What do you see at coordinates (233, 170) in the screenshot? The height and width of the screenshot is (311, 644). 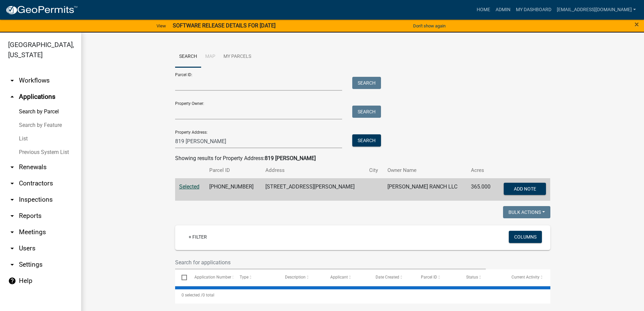 I see `th: Parcel ID` at bounding box center [233, 170].